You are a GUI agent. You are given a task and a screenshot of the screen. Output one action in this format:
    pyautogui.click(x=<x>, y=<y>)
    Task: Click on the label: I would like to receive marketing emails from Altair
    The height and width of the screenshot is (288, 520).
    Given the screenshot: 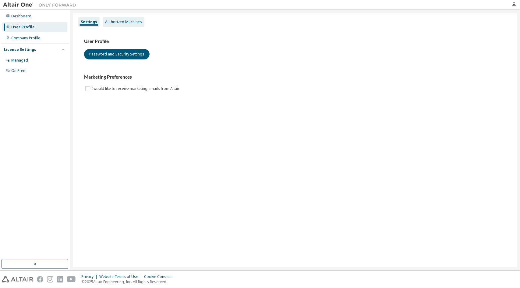 What is the action you would take?
    pyautogui.click(x=136, y=89)
    